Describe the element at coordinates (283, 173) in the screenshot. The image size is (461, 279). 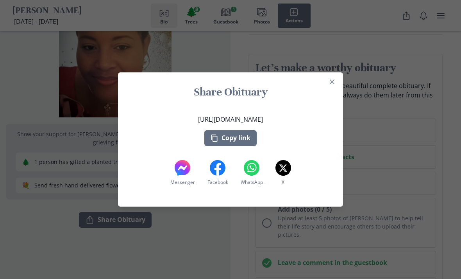
I see `button: X` at that location.